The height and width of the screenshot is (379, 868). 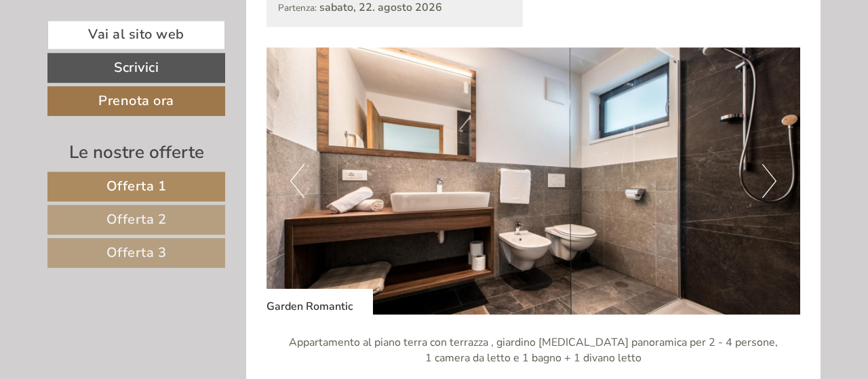 What do you see at coordinates (297, 7) in the screenshot?
I see `small: Partenza:` at bounding box center [297, 7].